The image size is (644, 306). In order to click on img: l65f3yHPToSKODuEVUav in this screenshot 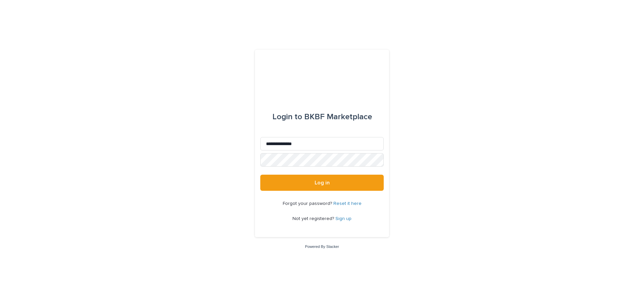, I will do `click(322, 76)`.